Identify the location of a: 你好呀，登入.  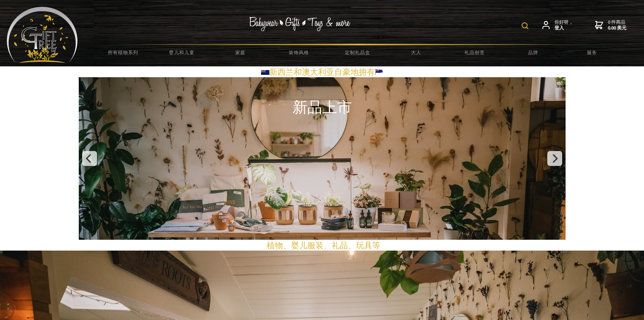
(558, 25).